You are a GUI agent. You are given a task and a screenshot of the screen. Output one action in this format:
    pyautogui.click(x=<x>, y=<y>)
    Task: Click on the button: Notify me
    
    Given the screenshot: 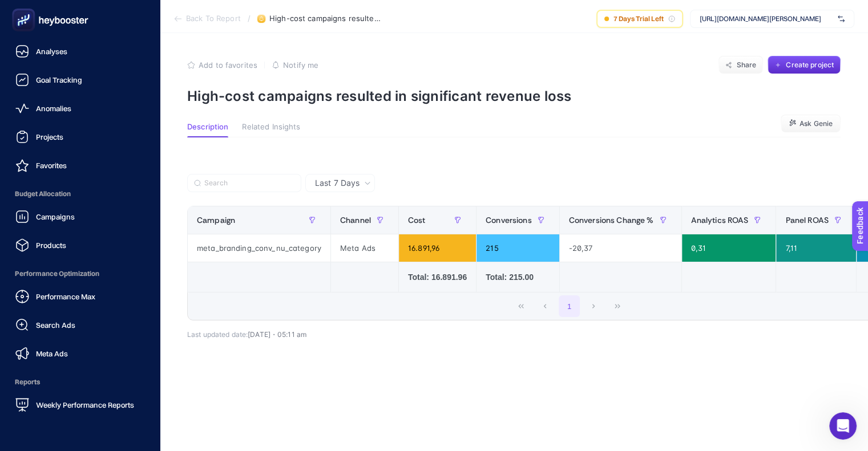 What is the action you would take?
    pyautogui.click(x=295, y=65)
    